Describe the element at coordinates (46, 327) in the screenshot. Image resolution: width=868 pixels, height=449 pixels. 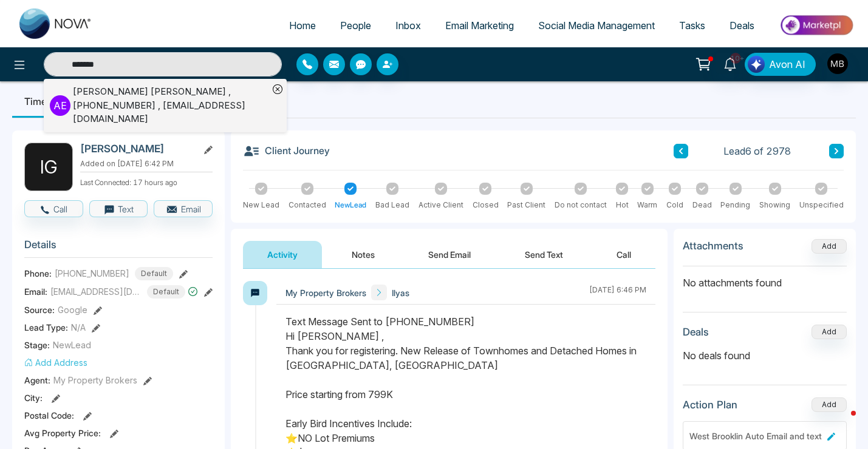
I see `span: Lead Type:` at that location.